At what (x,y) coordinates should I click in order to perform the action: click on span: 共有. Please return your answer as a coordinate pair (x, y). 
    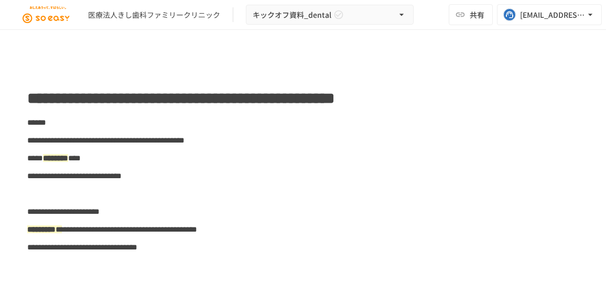
    Looking at the image, I should click on (477, 15).